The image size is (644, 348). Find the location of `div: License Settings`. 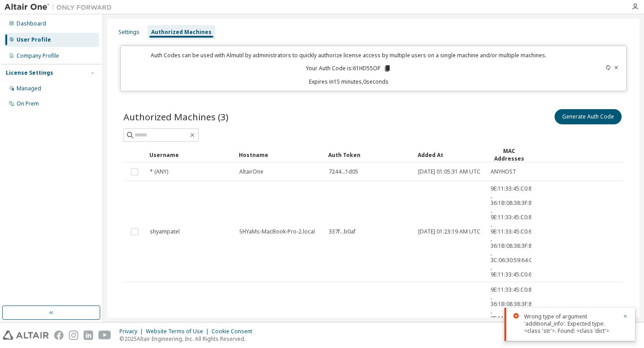

div: License Settings is located at coordinates (30, 73).